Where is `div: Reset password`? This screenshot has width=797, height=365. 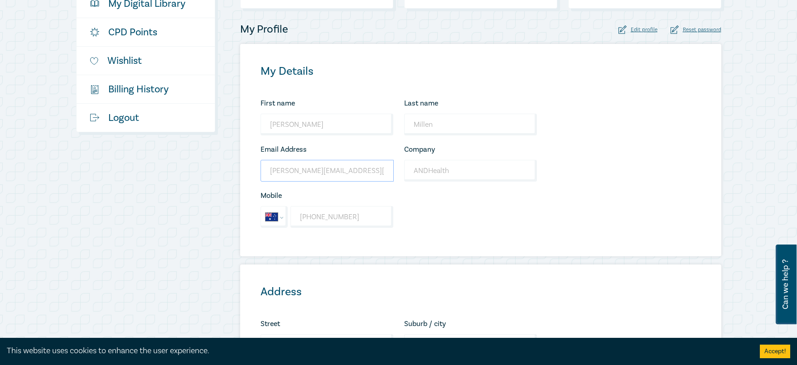
div: Reset password is located at coordinates (696, 29).